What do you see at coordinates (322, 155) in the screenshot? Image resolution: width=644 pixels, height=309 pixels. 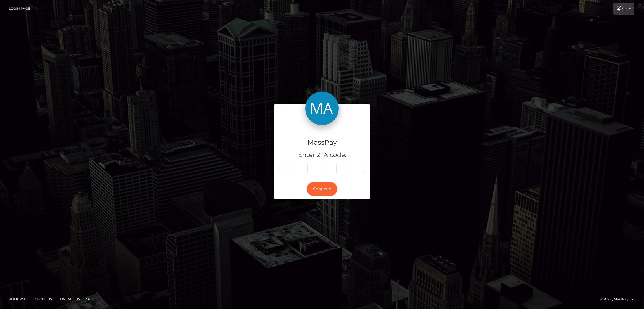 I see `h5: Enter 2FA code:` at bounding box center [322, 155].